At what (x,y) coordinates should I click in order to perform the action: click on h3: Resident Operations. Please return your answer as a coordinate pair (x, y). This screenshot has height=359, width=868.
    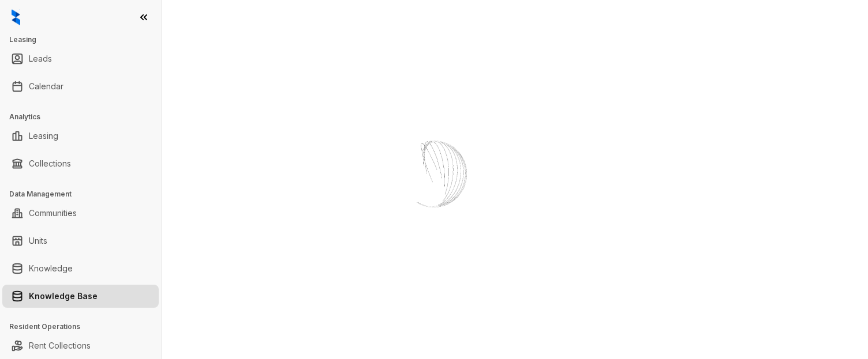
    Looking at the image, I should click on (85, 327).